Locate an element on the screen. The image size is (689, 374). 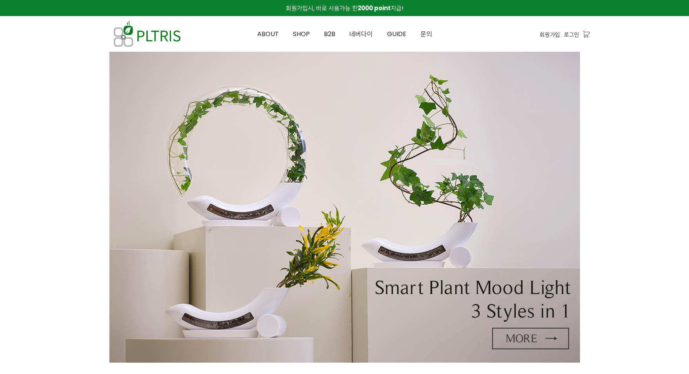
span: SHOP is located at coordinates (301, 34).